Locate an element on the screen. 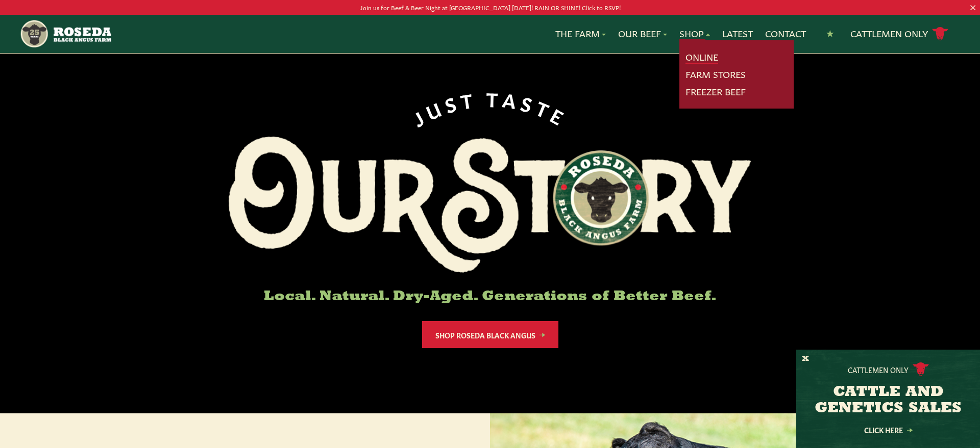 The image size is (980, 448). span: J is located at coordinates (419, 117).